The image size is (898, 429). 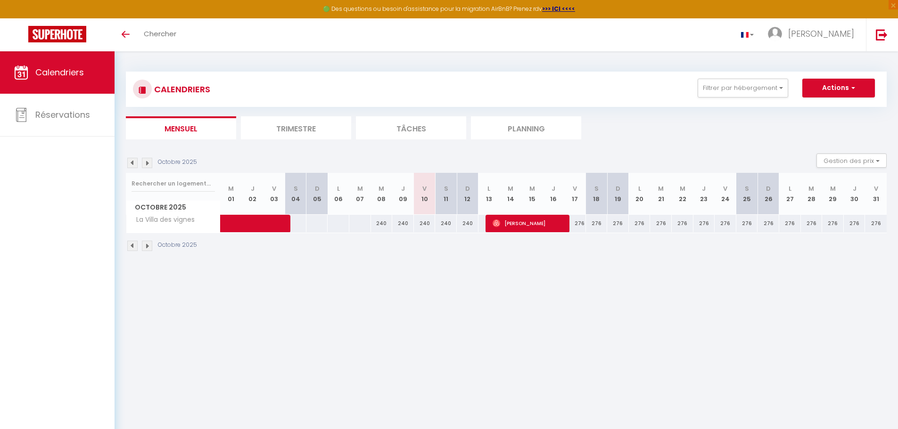 What do you see at coordinates (790, 194) in the screenshot?
I see `th: 27` at bounding box center [790, 194].